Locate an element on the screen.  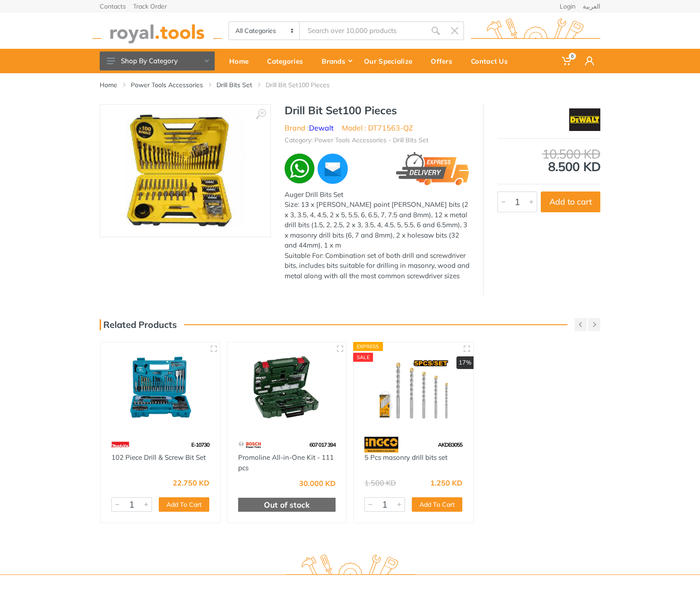
span: 607 017 394 is located at coordinates (322, 445).